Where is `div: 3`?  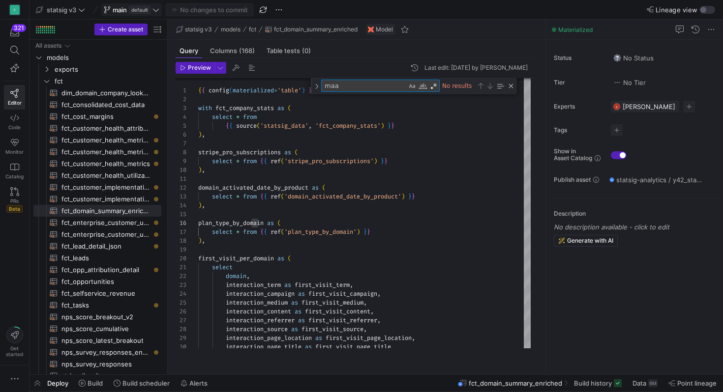 div: 3 is located at coordinates (181, 108).